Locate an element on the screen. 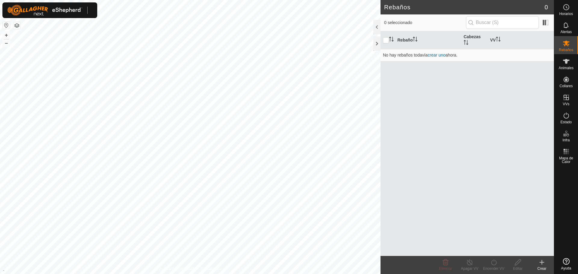 This screenshot has width=578, height=274. span: 0 is located at coordinates (546, 7).